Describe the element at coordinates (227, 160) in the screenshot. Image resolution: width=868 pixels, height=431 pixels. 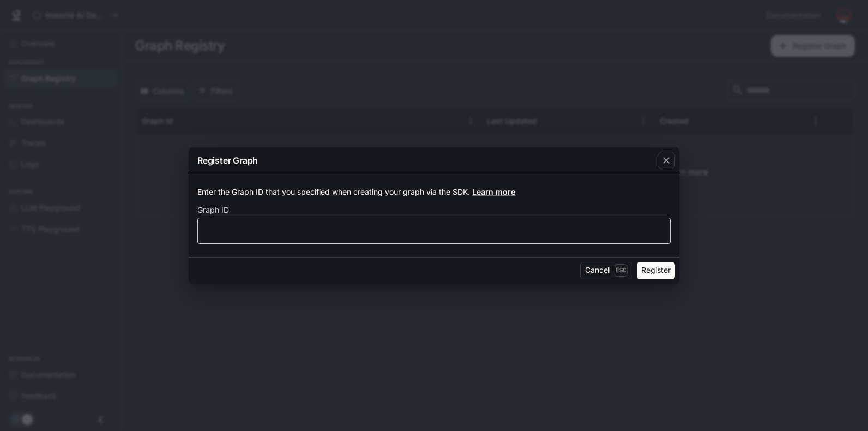
I see `p: Register Graph` at that location.